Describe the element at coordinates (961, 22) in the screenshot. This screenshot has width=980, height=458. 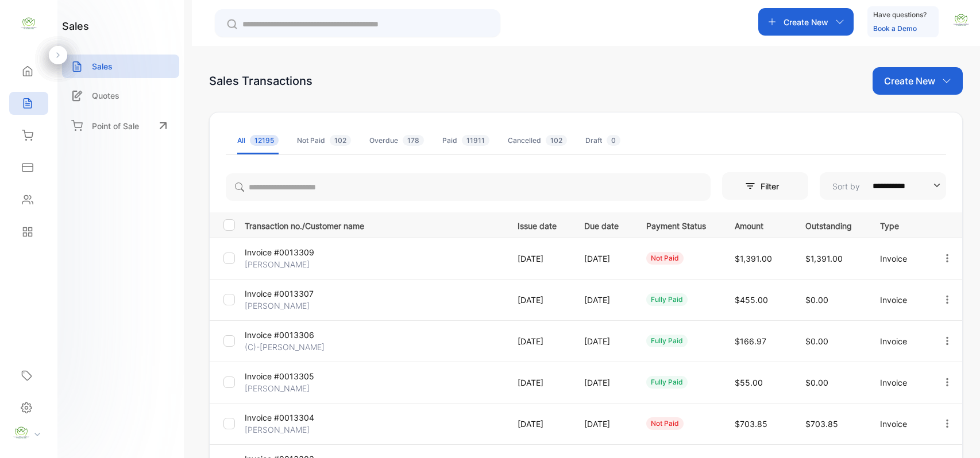
I see `button: avatar` at that location.